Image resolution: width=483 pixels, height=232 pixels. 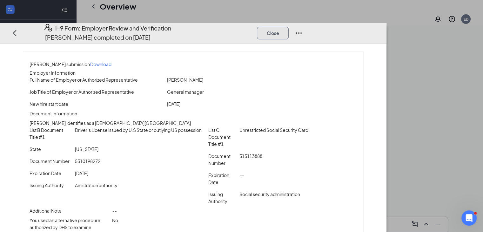 I want to click on p: Full Name of Employer or Authorized Representative, so click(x=97, y=80).